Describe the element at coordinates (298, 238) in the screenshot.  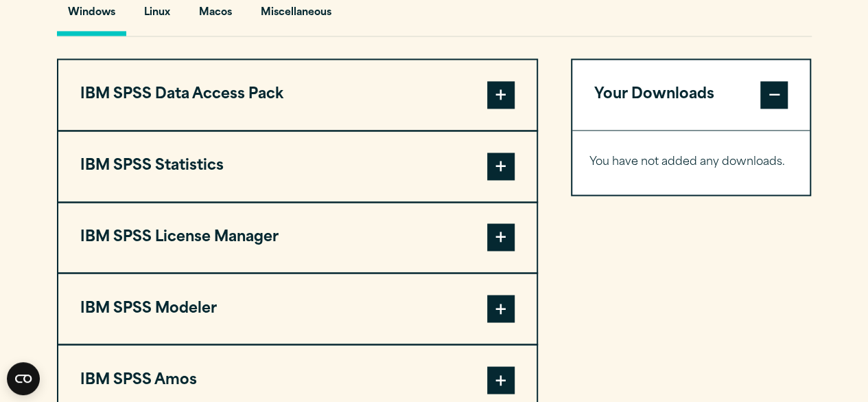
I see `button: IBM SPSS License Manager` at that location.